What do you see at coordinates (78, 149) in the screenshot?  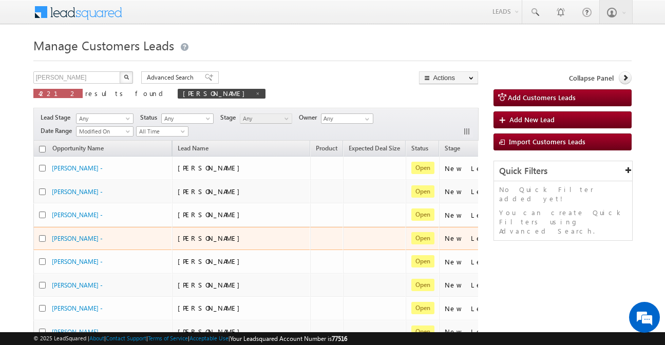 I see `a: Opportunity Name` at bounding box center [78, 149].